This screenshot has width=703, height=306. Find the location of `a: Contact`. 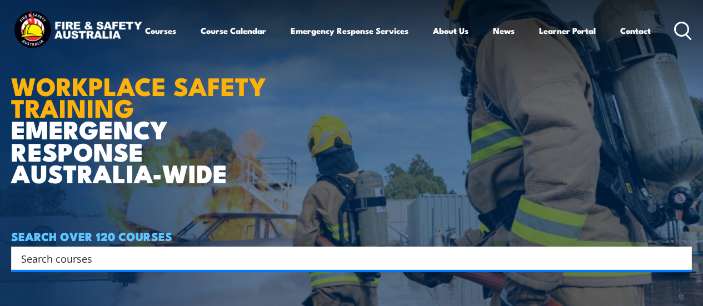

a: Contact is located at coordinates (635, 31).